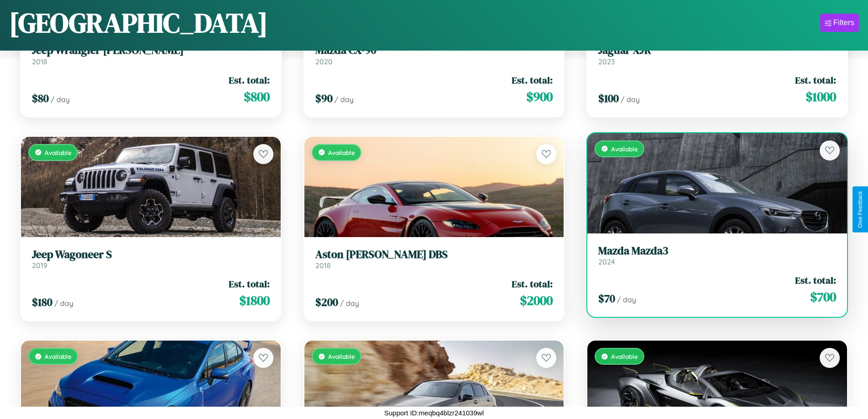 Image resolution: width=868 pixels, height=419 pixels. I want to click on h3: Jeep Wagoneer S, so click(151, 255).